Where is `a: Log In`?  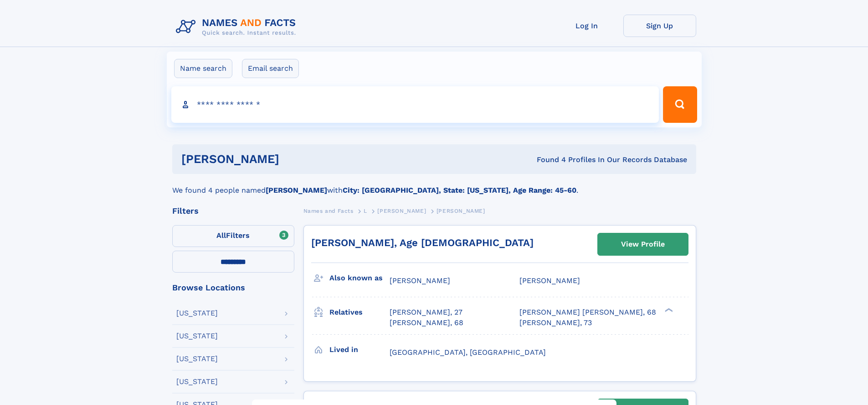 a: Log In is located at coordinates (587, 26).